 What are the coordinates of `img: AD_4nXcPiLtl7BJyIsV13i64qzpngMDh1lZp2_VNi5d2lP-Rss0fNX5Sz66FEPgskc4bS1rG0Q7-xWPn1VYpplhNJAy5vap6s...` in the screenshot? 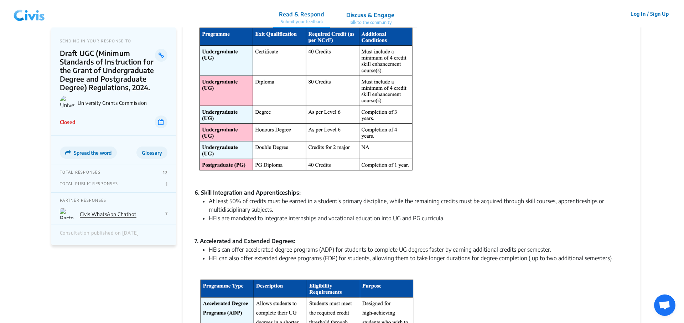 It's located at (306, 99).